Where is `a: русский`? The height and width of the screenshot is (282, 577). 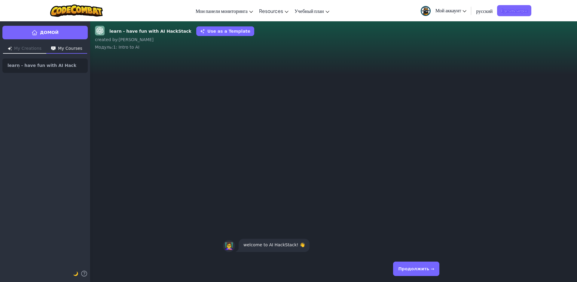 a: русский is located at coordinates (484, 11).